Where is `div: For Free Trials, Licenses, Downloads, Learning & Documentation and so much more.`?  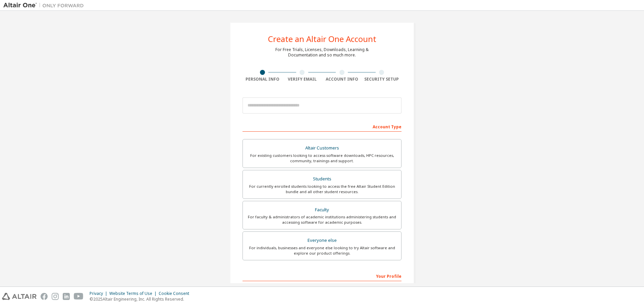
div: For Free Trials, Licenses, Downloads, Learning & Documentation and so much more. is located at coordinates (322, 52).